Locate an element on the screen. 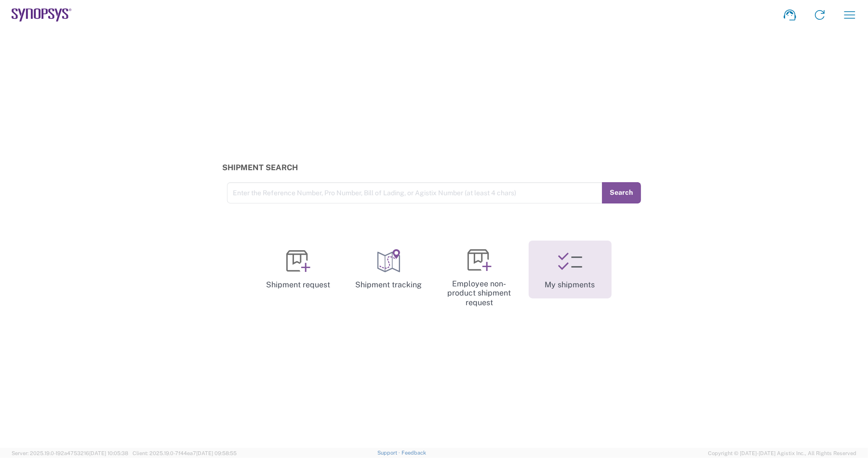  span: Server: 2025.19.0-192a4753216 is located at coordinates (70, 453).